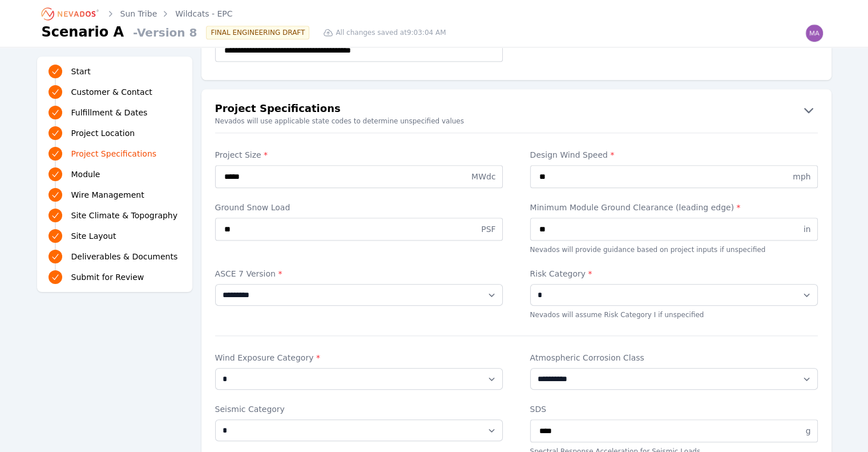 The width and height of the screenshot is (868, 452). What do you see at coordinates (359, 155) in the screenshot?
I see `label: Project Size` at bounding box center [359, 155].